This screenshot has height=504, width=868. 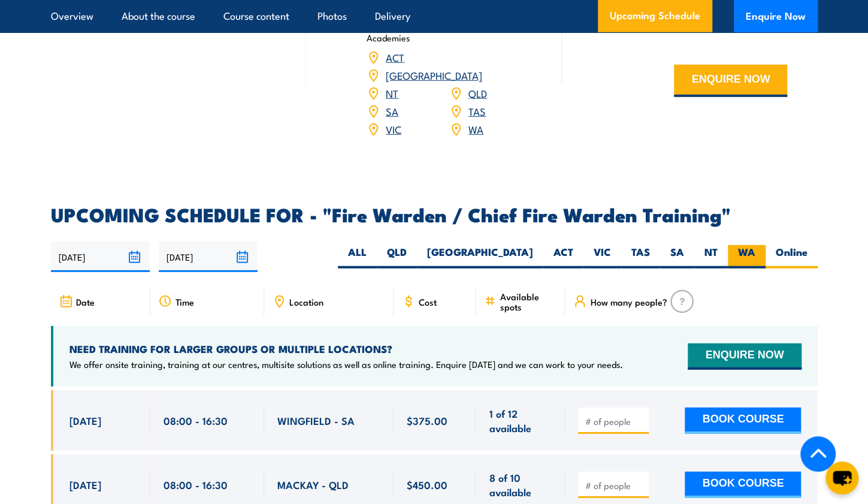 I want to click on input: To date, so click(x=208, y=256).